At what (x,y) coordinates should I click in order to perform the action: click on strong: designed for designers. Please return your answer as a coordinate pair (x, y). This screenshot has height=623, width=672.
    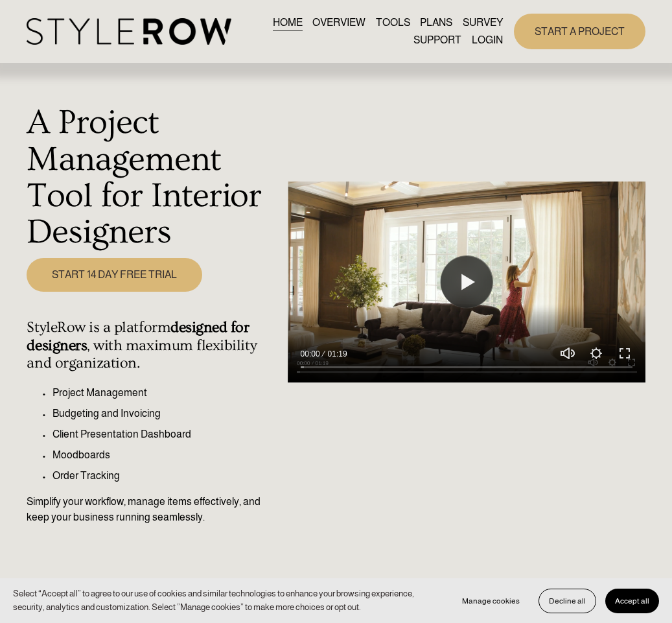
    Looking at the image, I should click on (139, 336).